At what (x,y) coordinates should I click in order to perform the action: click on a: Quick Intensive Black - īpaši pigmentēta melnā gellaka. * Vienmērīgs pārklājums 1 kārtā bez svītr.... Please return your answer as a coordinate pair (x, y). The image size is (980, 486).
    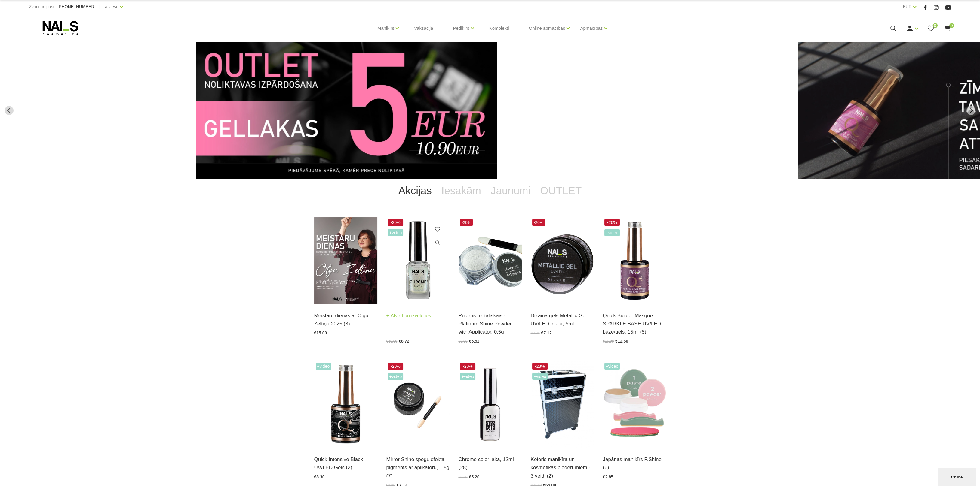
    Looking at the image, I should click on (346, 404).